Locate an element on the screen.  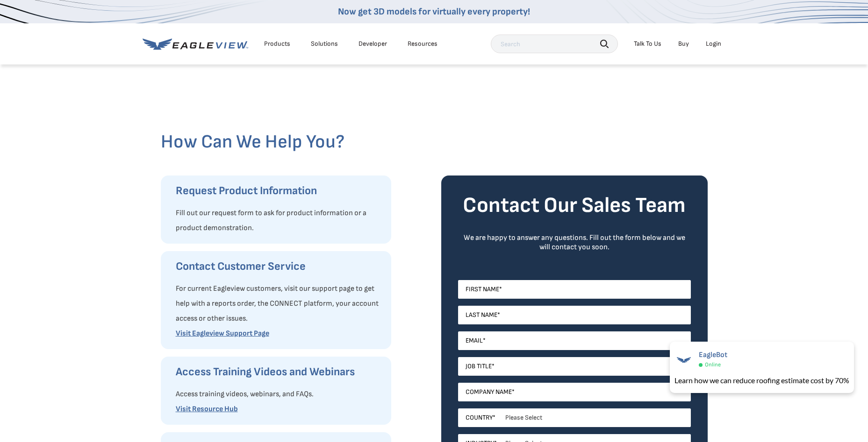
span: EagleBot is located at coordinates (713, 355).